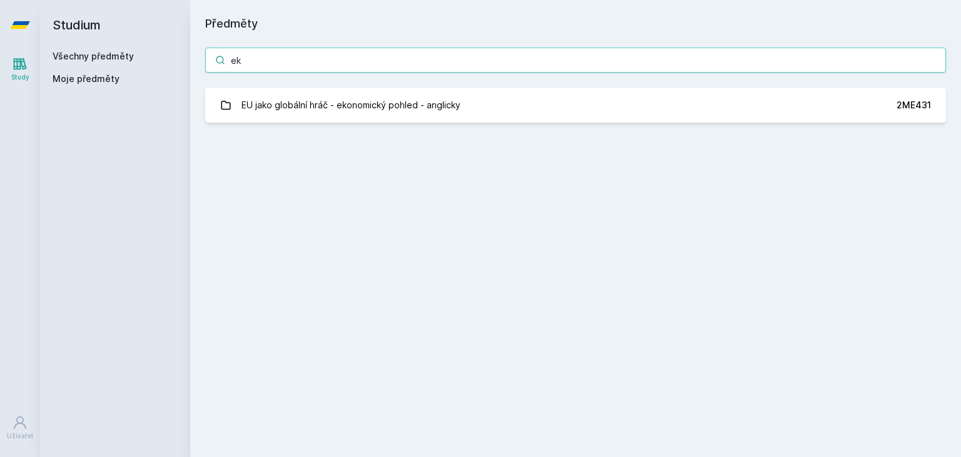 This screenshot has height=457, width=961. What do you see at coordinates (913, 105) in the screenshot?
I see `div: 2ME431` at bounding box center [913, 105].